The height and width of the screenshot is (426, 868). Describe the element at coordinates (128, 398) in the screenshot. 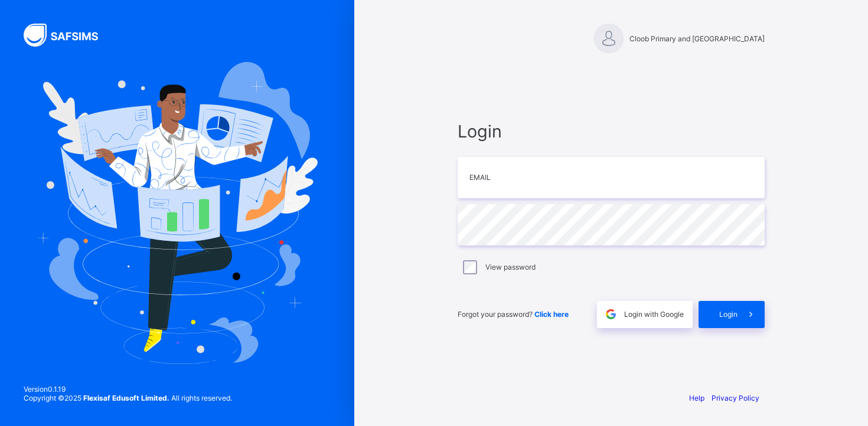

I see `span: Copyright © 2025 All rights reserved.` at that location.